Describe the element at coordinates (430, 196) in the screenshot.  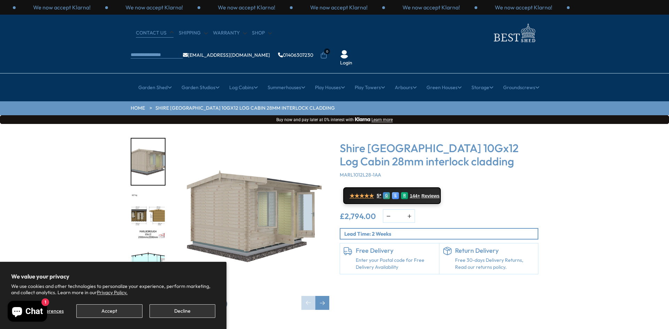
I see `span: Reviews` at that location.